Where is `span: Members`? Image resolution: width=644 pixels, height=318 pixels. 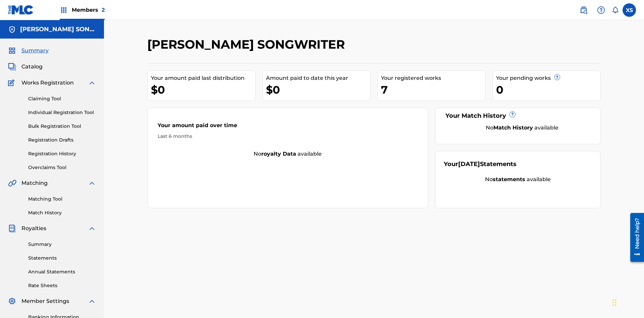 span: Members is located at coordinates (88, 10).